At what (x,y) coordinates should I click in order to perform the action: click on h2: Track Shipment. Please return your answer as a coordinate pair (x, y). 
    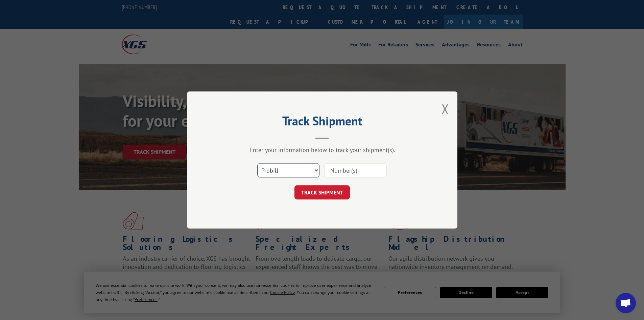
    Looking at the image, I should click on (322, 122).